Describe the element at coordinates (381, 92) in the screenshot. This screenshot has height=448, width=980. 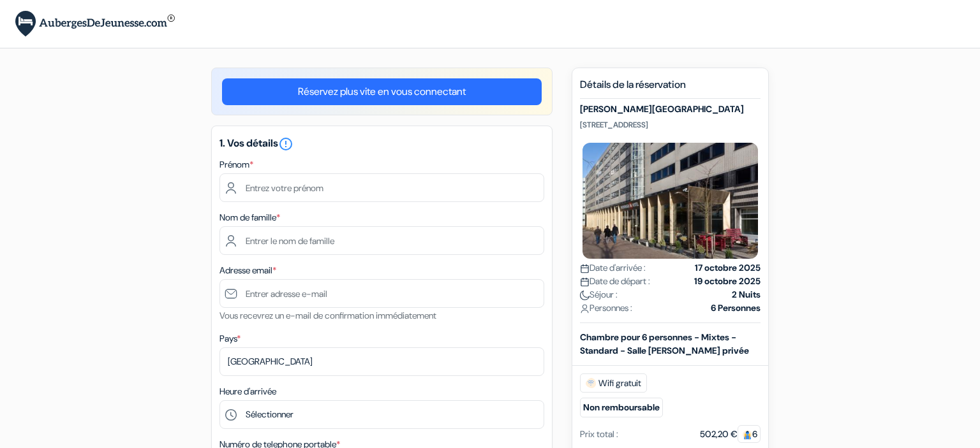
I see `a: Réservez plus vite en vous connectant` at that location.